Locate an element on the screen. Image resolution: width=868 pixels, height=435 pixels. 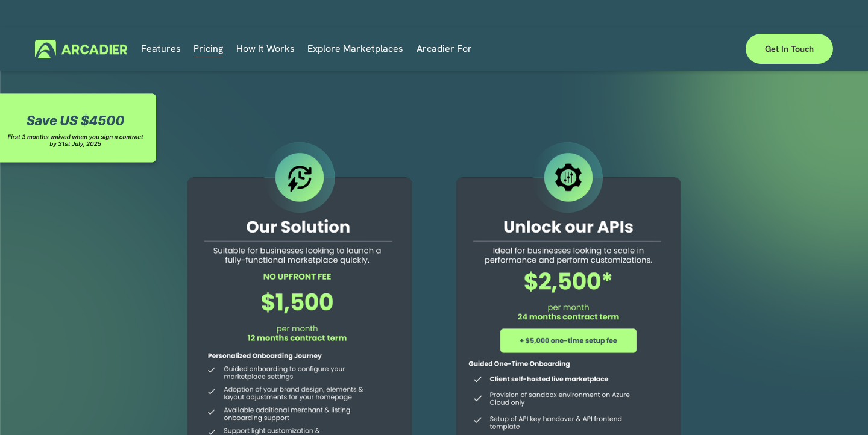
a: Pricing is located at coordinates (207, 49).